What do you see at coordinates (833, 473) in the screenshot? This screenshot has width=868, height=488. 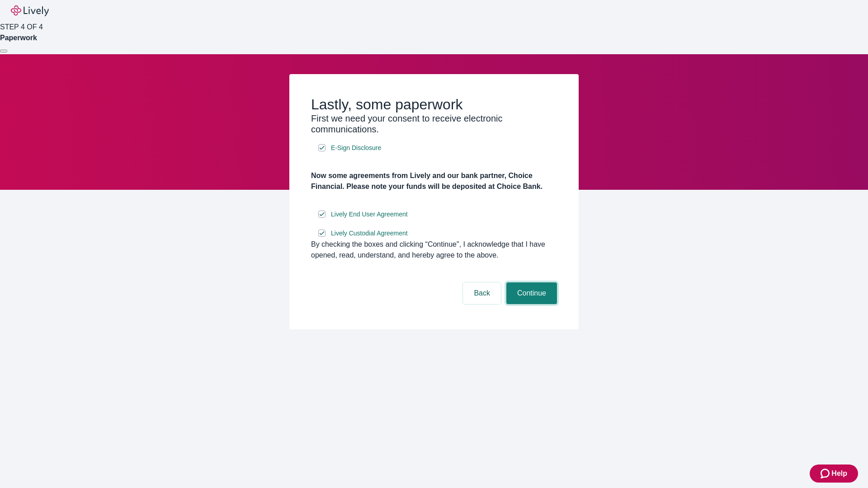 I see `button: Zendesk support iconHelp` at bounding box center [833, 473].